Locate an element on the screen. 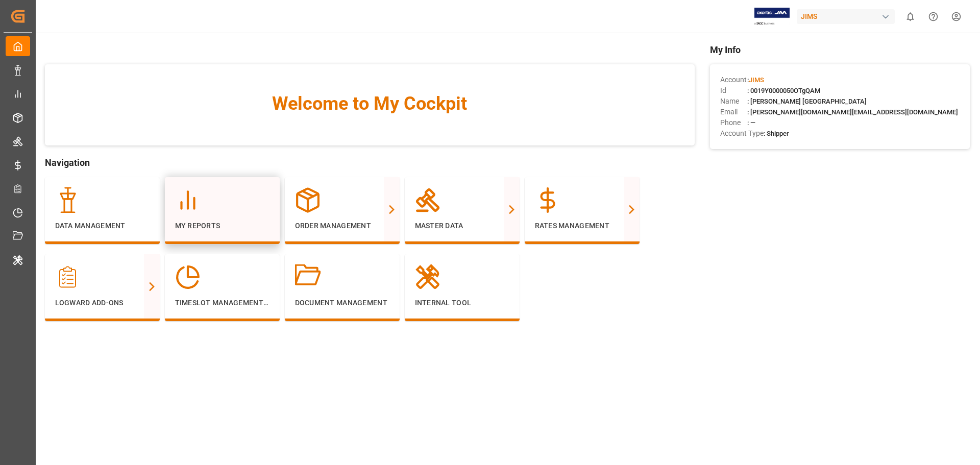 This screenshot has height=465, width=980. p: My Reports is located at coordinates (222, 226).